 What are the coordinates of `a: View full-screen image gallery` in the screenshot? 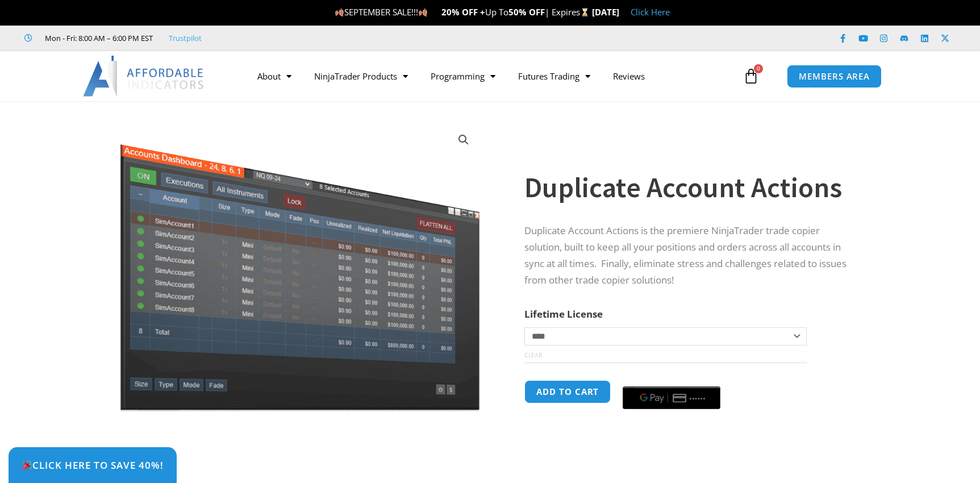 It's located at (464, 140).